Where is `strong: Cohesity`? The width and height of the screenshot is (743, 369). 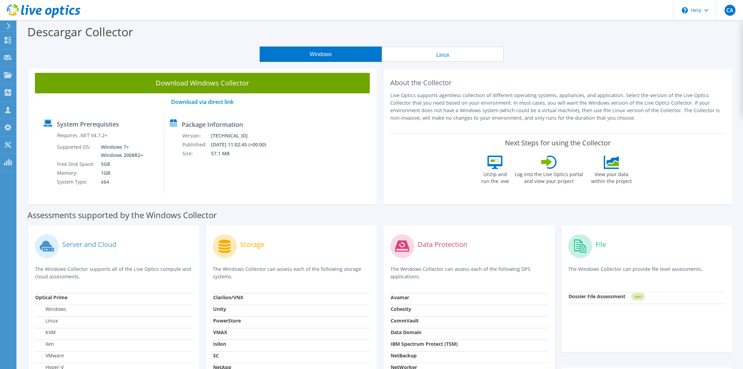 strong: Cohesity is located at coordinates (401, 309).